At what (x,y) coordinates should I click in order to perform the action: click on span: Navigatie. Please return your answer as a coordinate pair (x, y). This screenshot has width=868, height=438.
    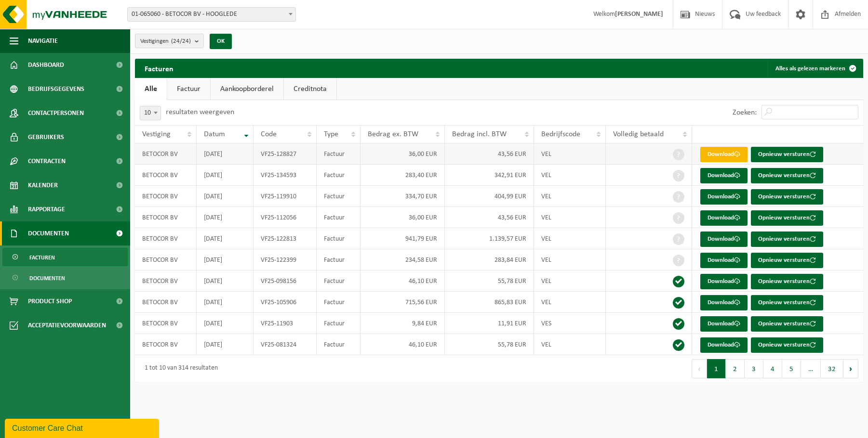
    Looking at the image, I should click on (43, 41).